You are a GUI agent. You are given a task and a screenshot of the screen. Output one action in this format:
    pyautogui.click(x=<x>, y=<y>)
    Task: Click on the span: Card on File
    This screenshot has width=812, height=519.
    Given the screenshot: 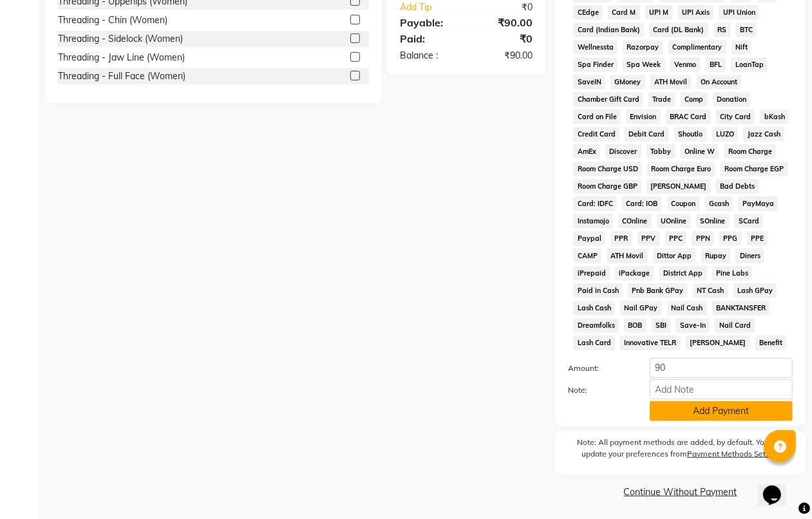 What is the action you would take?
    pyautogui.click(x=597, y=116)
    